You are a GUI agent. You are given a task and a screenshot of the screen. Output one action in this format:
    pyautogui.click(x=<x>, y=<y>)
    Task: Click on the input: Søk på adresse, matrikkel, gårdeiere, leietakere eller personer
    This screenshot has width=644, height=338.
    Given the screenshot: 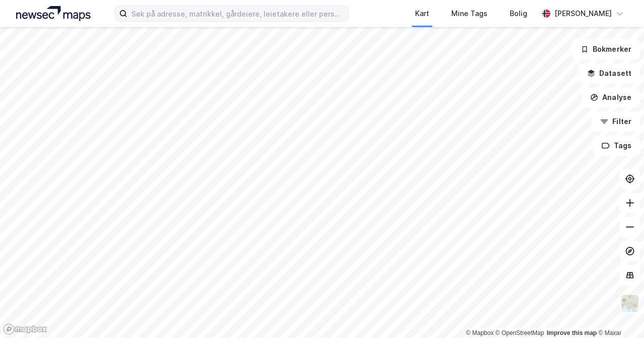 What is the action you would take?
    pyautogui.click(x=237, y=14)
    